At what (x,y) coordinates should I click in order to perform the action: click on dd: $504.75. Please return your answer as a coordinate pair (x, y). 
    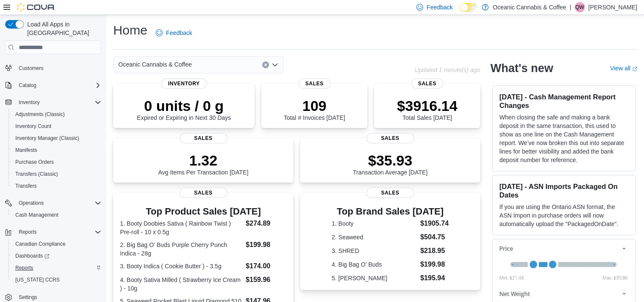
    Looking at the image, I should click on (434, 237).